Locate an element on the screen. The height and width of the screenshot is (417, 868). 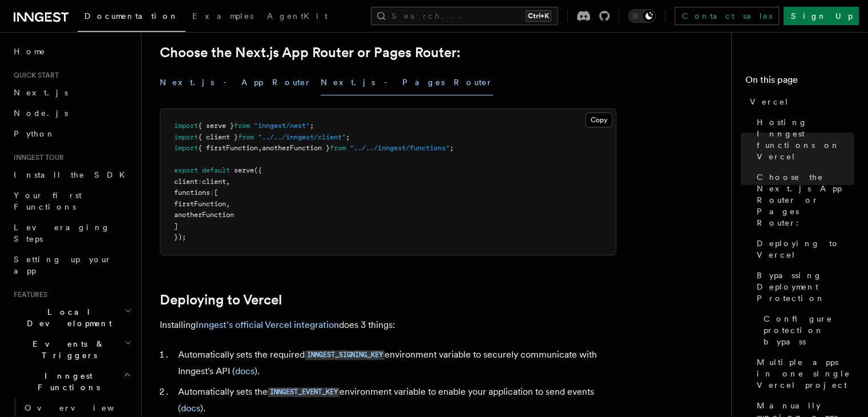
a: Your first Functions is located at coordinates (71, 201).